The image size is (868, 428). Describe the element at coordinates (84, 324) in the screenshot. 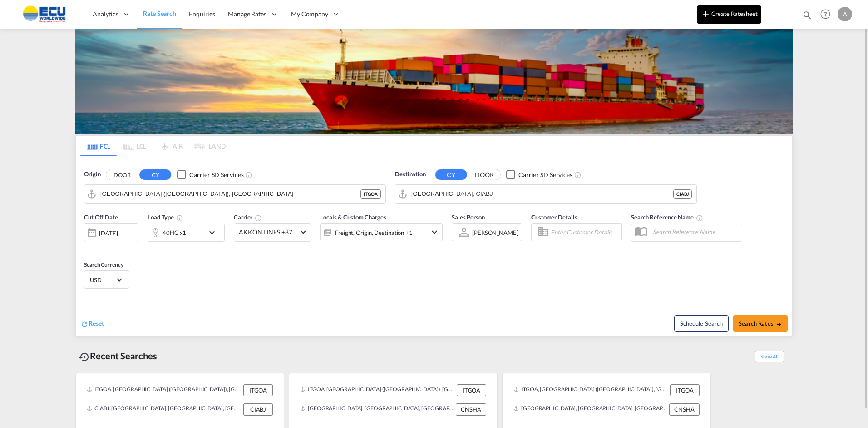

I see `md-icon: icon-refresh` at that location.